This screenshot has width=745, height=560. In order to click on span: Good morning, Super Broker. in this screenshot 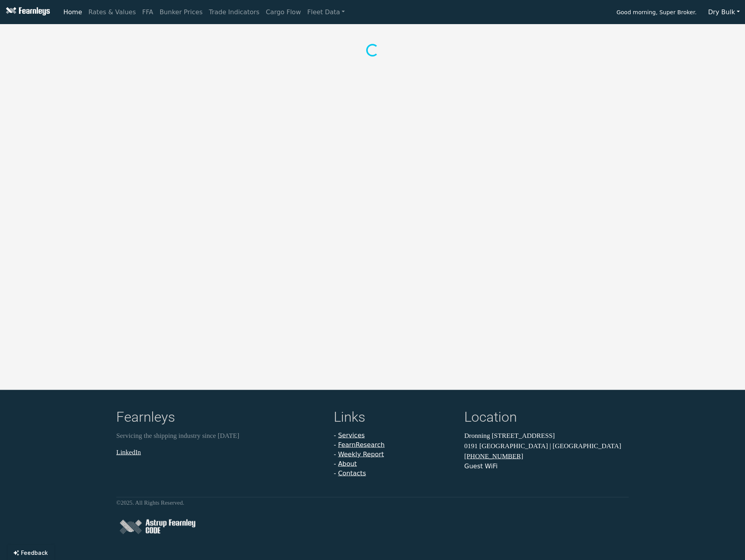, I will do `click(656, 13)`.